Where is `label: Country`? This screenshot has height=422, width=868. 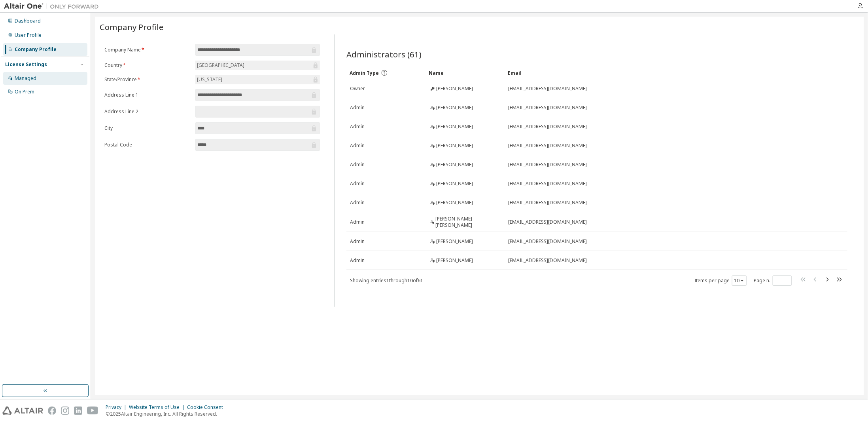 label: Country is located at coordinates (147, 65).